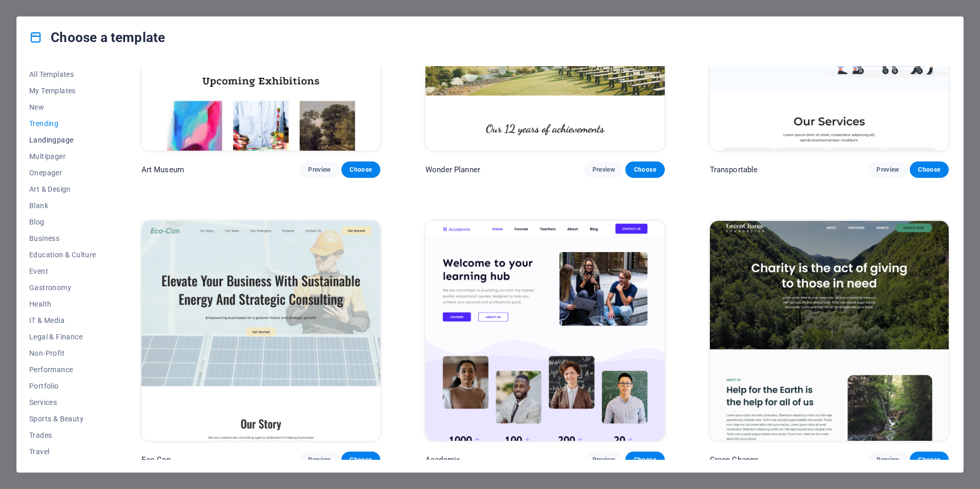  I want to click on button: Event, so click(63, 271).